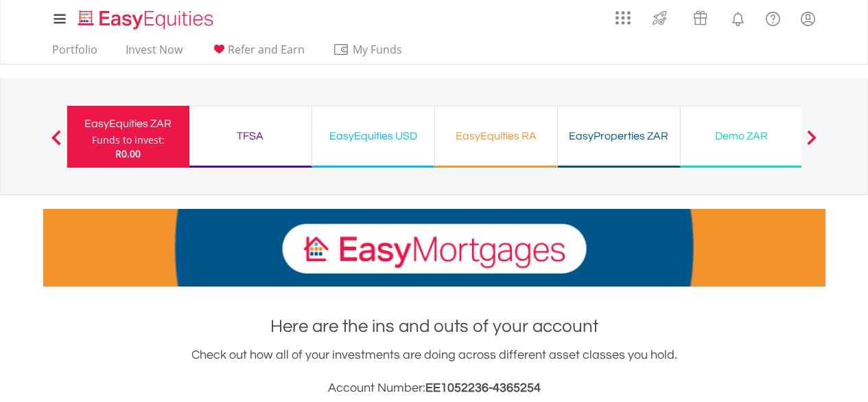 This screenshot has height=402, width=868. What do you see at coordinates (434, 326) in the screenshot?
I see `h1: Here are the ins and outs of your account` at bounding box center [434, 326].